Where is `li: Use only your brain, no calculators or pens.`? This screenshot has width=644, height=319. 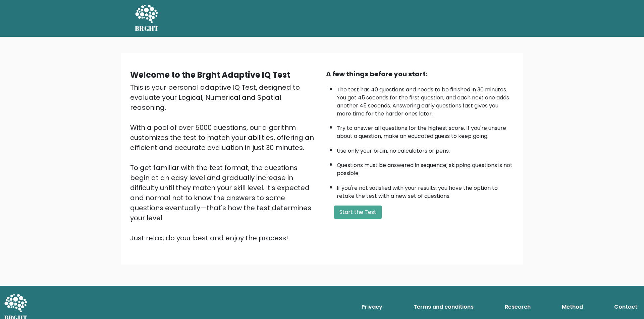 li: Use only your brain, no calculators or pens. is located at coordinates (425, 149).